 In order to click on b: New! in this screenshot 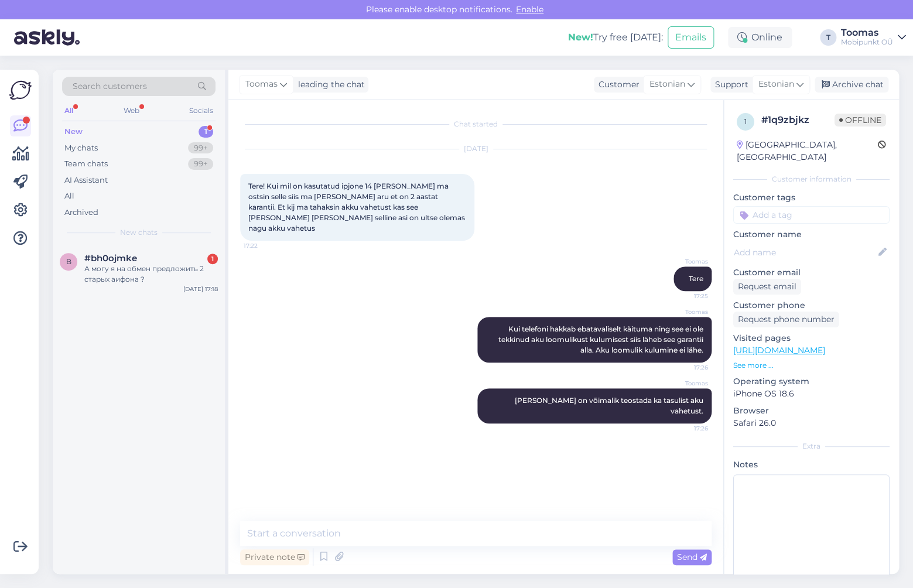, I will do `click(580, 37)`.